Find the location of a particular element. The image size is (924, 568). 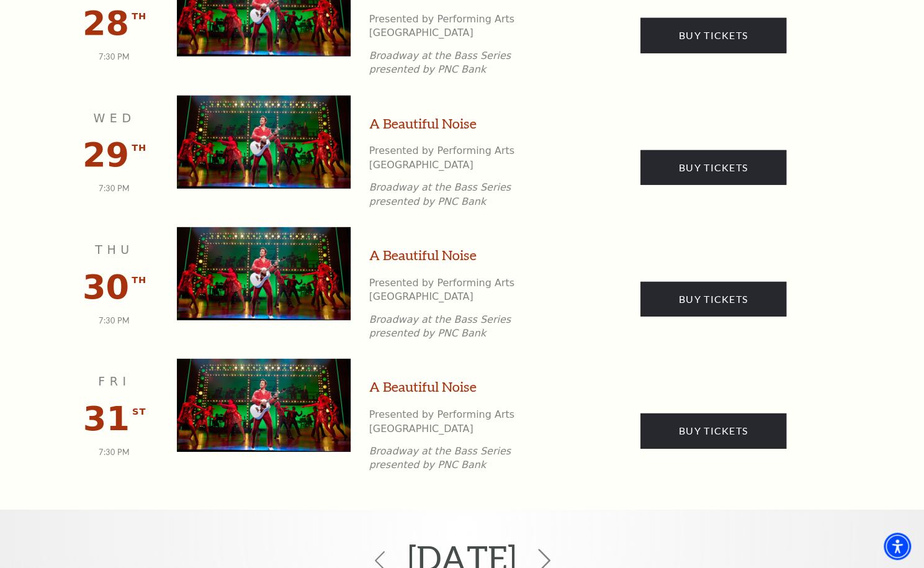

span: 31 is located at coordinates (106, 419).